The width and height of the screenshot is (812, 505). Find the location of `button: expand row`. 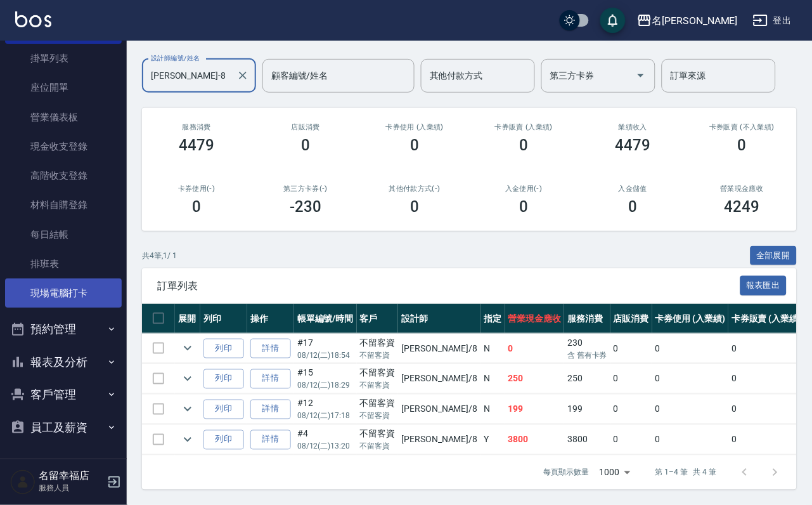

button: expand row is located at coordinates (187, 439).